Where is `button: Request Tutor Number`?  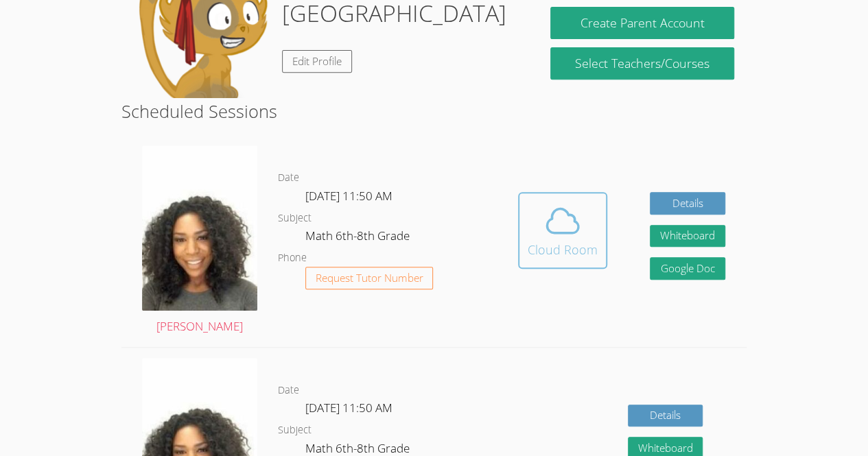
button: Request Tutor Number is located at coordinates (369, 278).